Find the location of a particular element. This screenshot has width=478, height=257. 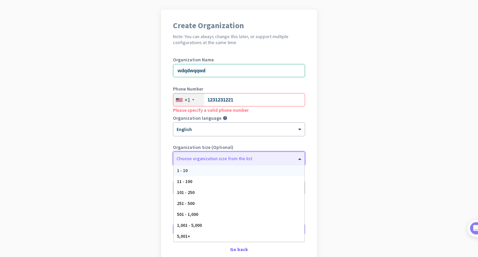

label: Organization Size (Optional) is located at coordinates (239, 147).